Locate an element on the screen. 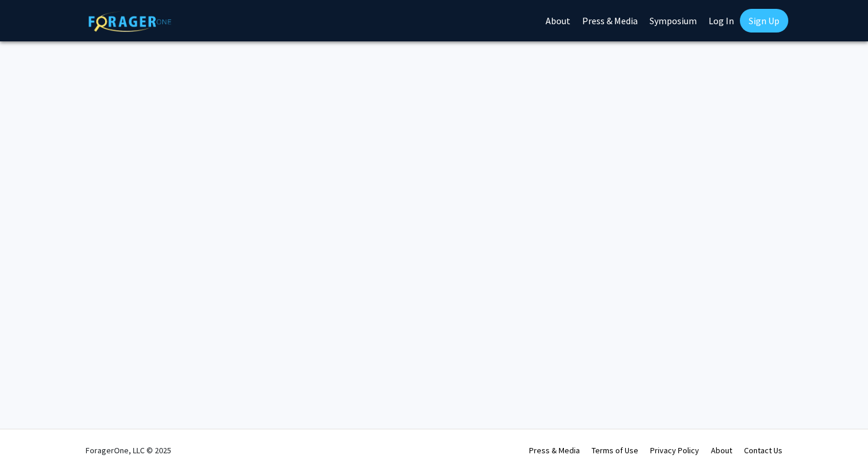 This screenshot has height=471, width=868. a: Contact Us is located at coordinates (763, 451).